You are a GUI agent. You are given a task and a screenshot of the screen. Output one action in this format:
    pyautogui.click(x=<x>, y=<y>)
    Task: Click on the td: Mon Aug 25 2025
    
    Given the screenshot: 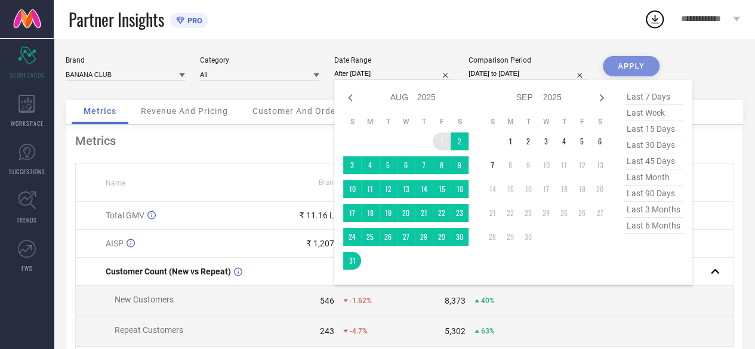 What is the action you would take?
    pyautogui.click(x=370, y=237)
    